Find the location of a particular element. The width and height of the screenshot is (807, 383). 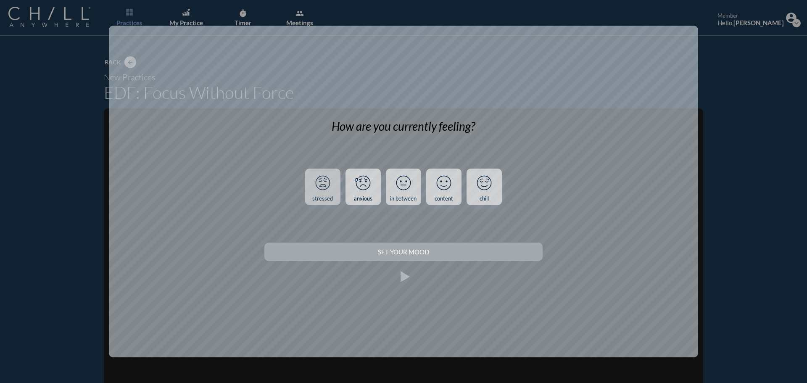

a: anxious is located at coordinates (363, 187).